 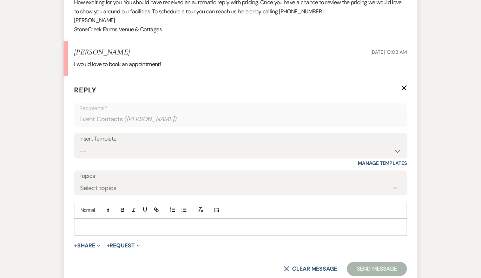 What do you see at coordinates (382, 163) in the screenshot?
I see `a: Manage Templates` at bounding box center [382, 163].